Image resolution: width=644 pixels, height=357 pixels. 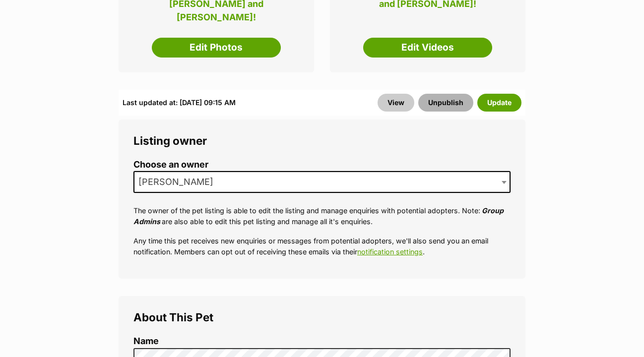 What do you see at coordinates (499, 103) in the screenshot?
I see `button: Update` at bounding box center [499, 103].